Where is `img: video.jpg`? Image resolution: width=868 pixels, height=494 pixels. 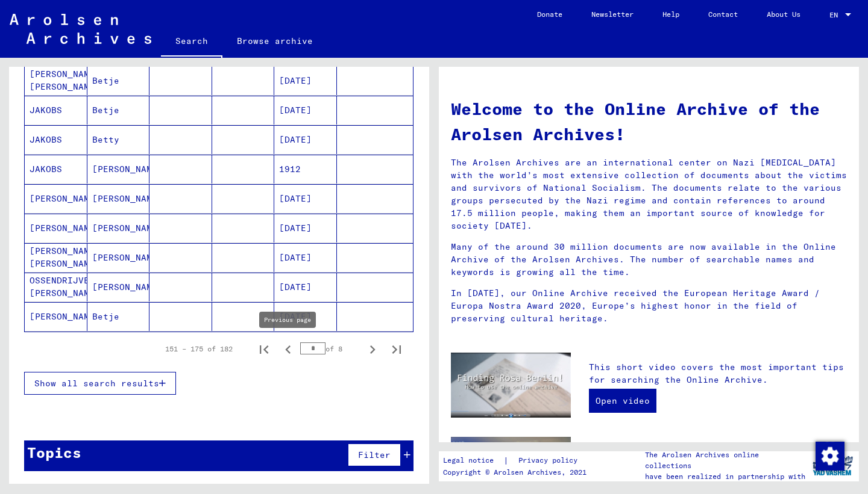
img: video.jpg is located at coordinates (511, 386).